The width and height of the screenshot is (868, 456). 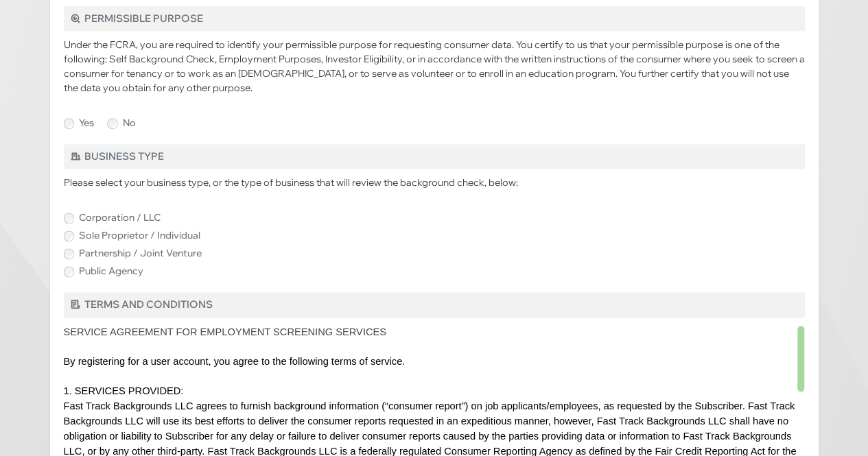 What do you see at coordinates (119, 217) in the screenshot?
I see `label: Corporation / LLC` at bounding box center [119, 217].